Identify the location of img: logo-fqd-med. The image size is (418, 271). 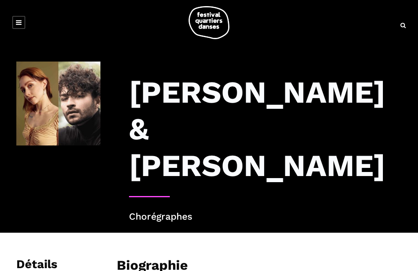
(209, 22).